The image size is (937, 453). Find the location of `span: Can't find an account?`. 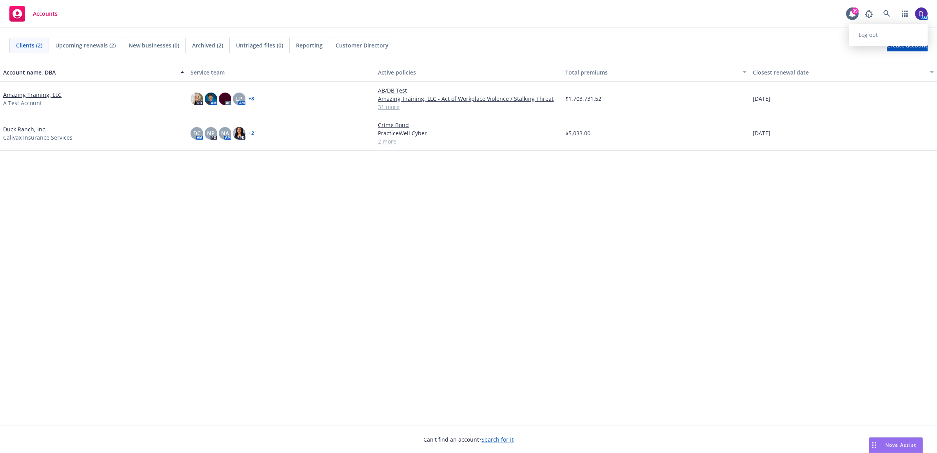

span: Can't find an account? is located at coordinates (469, 439).